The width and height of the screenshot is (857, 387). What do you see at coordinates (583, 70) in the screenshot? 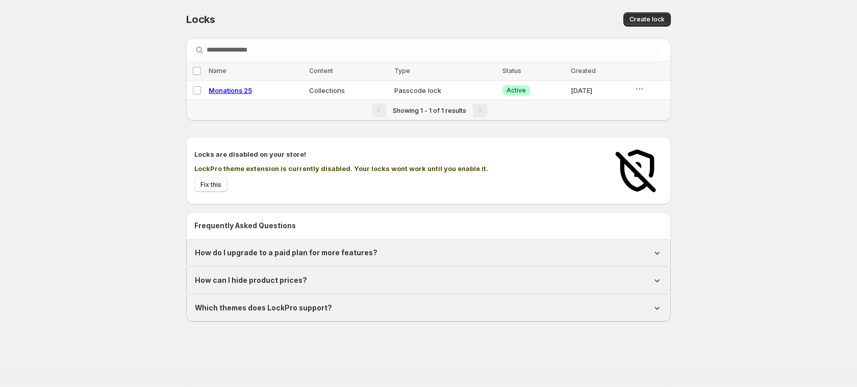
I see `span: Created` at bounding box center [583, 70].